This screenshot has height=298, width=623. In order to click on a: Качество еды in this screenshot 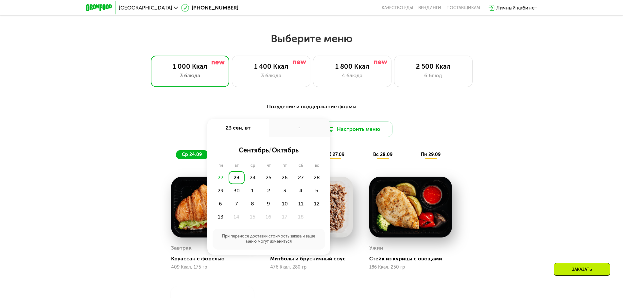, I will do `click(397, 8)`.